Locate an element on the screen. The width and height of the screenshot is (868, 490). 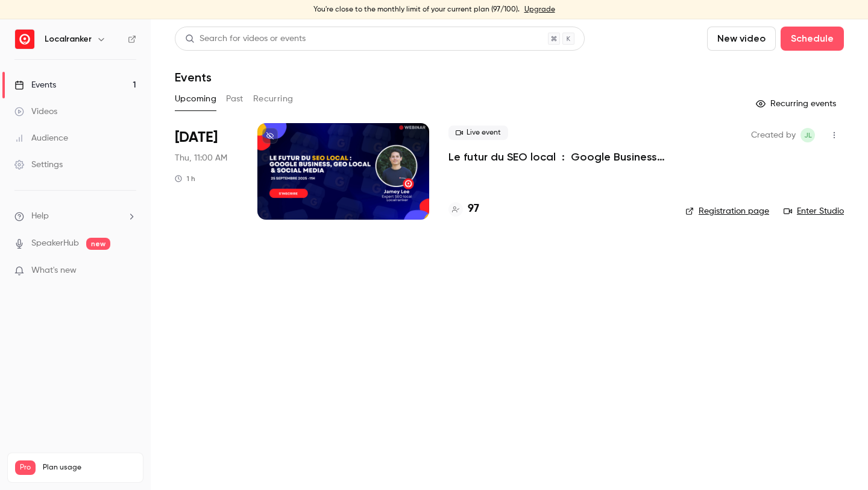
button: Schedule is located at coordinates (812, 38).